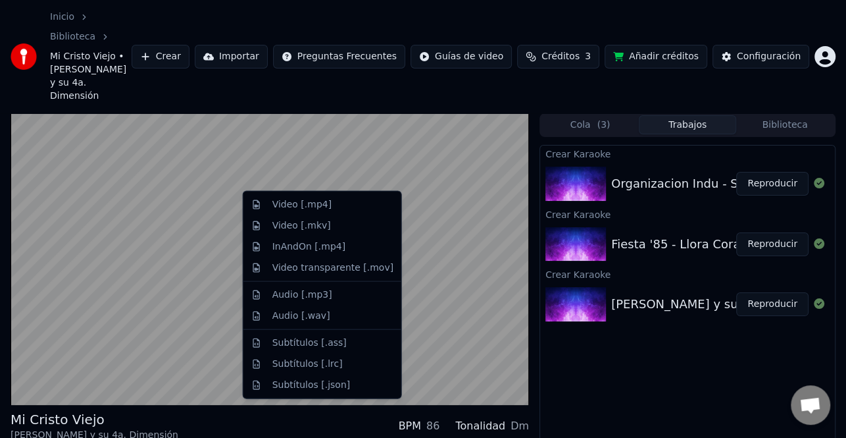  Describe the element at coordinates (339, 57) in the screenshot. I see `button: Preguntas Frecuentes` at that location.